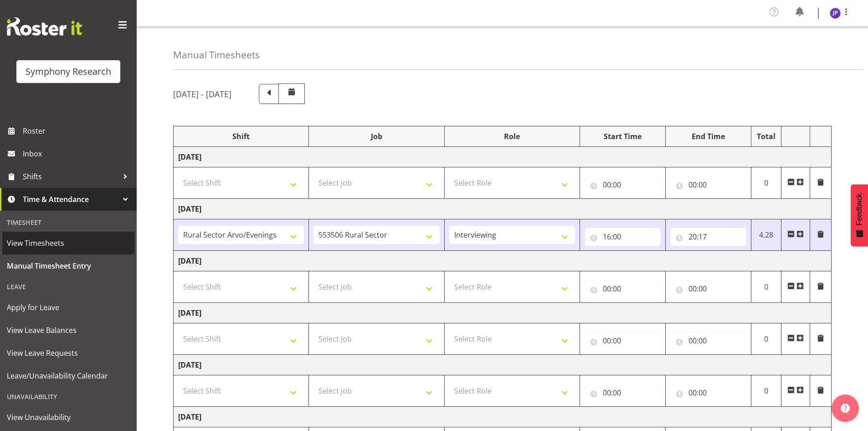  Describe the element at coordinates (68, 353) in the screenshot. I see `span: View Leave Requests` at that location.